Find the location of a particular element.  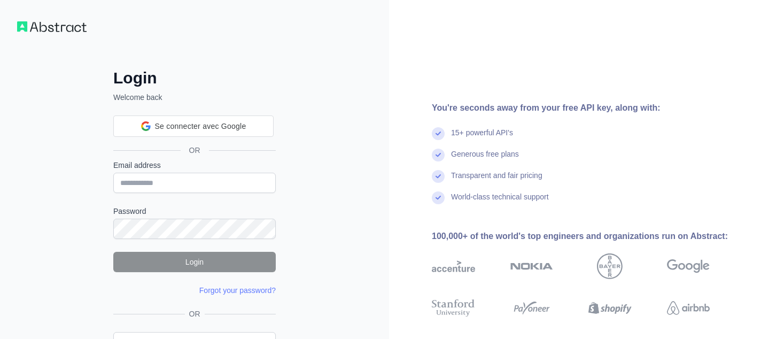

img: shopify is located at coordinates (609, 308).